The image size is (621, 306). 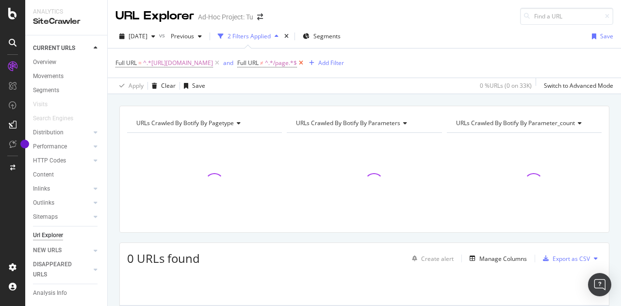 I want to click on div: DISAPPEARED URLS, so click(x=57, y=270).